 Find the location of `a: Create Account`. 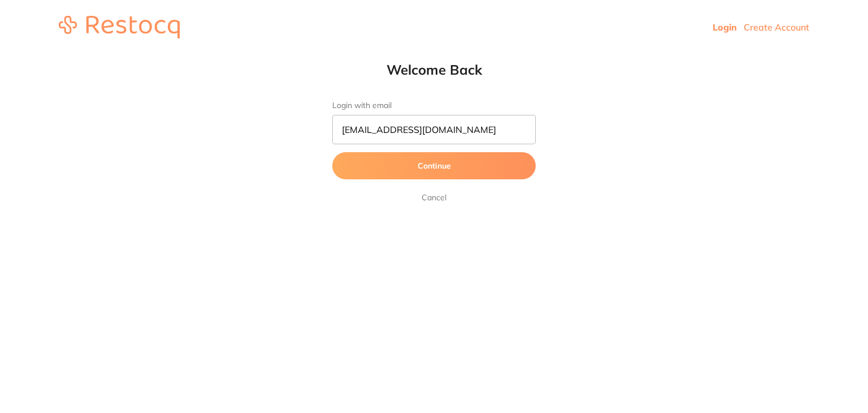

a: Create Account is located at coordinates (777, 27).